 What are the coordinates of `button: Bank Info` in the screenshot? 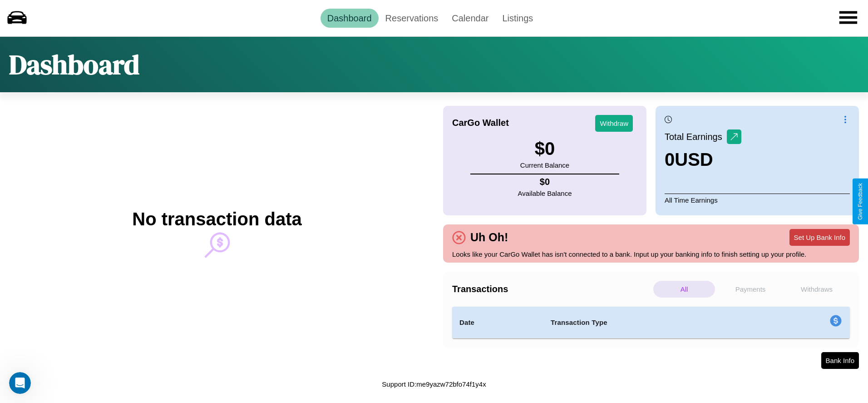 It's located at (840, 360).